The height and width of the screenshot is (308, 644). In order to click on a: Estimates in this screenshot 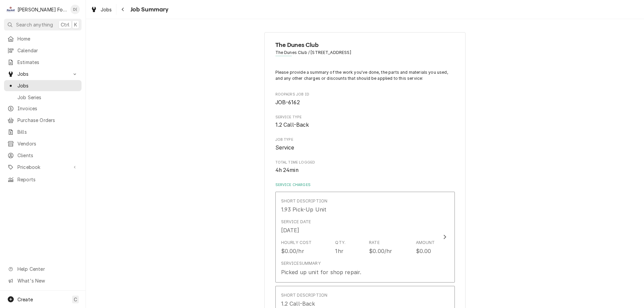, I will do `click(43, 62)`.